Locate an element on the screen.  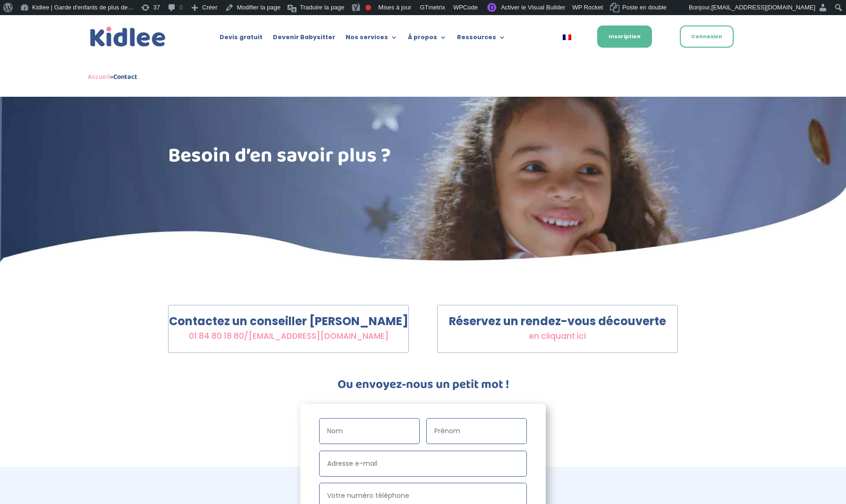
img: logo_kidlee_bleu is located at coordinates (128, 37).